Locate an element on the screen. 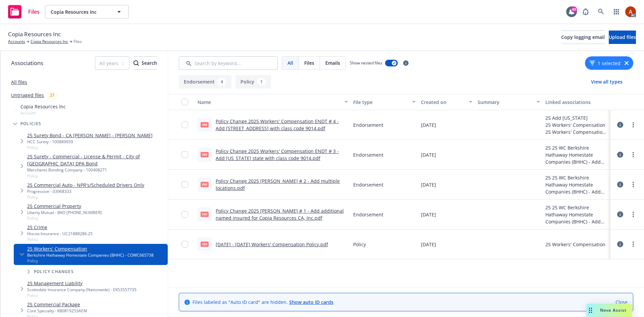  img: photo is located at coordinates (630, 12).